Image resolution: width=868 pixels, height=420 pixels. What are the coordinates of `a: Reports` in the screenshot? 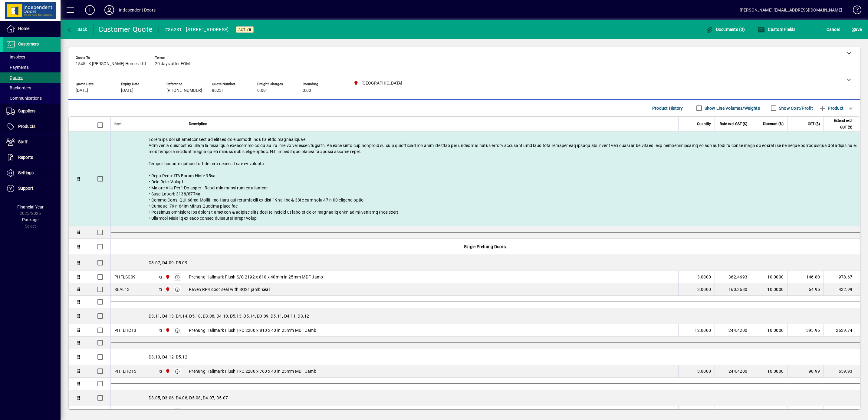 It's located at (31, 157).